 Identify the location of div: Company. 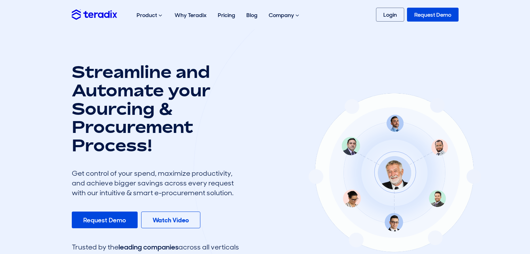
(284, 15).